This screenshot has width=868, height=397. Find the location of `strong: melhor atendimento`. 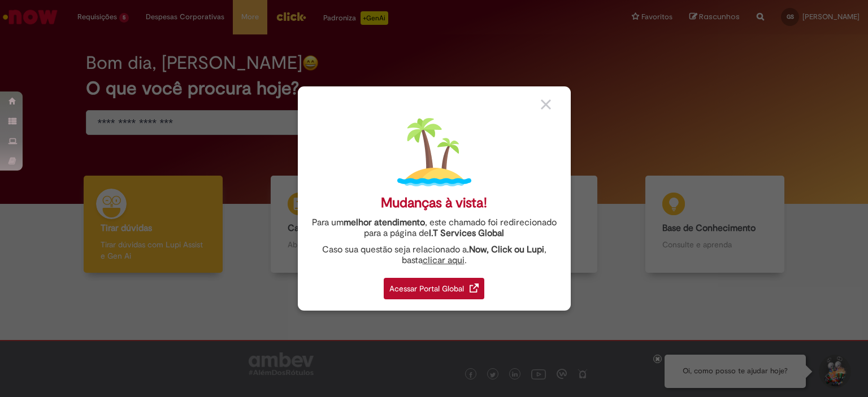

strong: melhor atendimento is located at coordinates (384, 223).